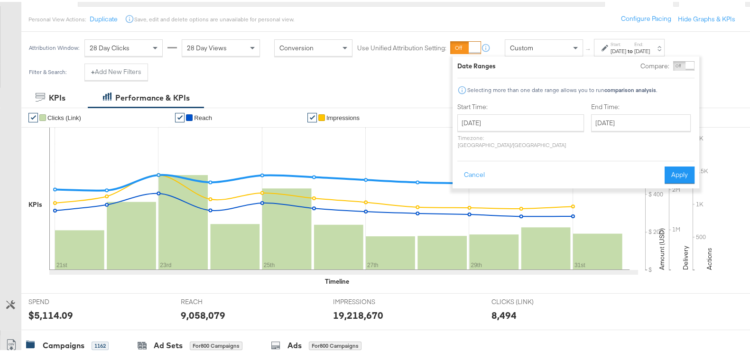 Image resolution: width=750 pixels, height=352 pixels. I want to click on button: Hide Graphs & KPIs, so click(706, 17).